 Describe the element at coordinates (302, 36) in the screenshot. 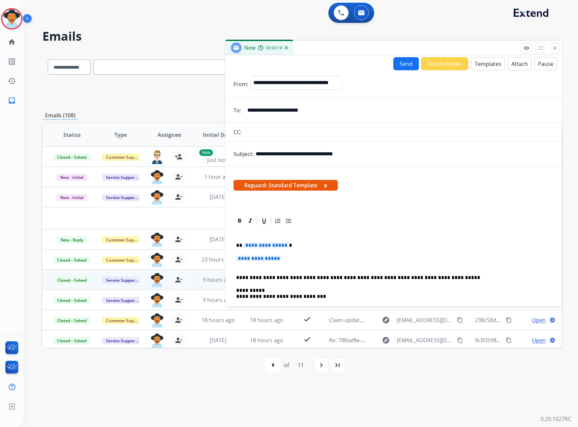

I see `h2: Emails` at that location.